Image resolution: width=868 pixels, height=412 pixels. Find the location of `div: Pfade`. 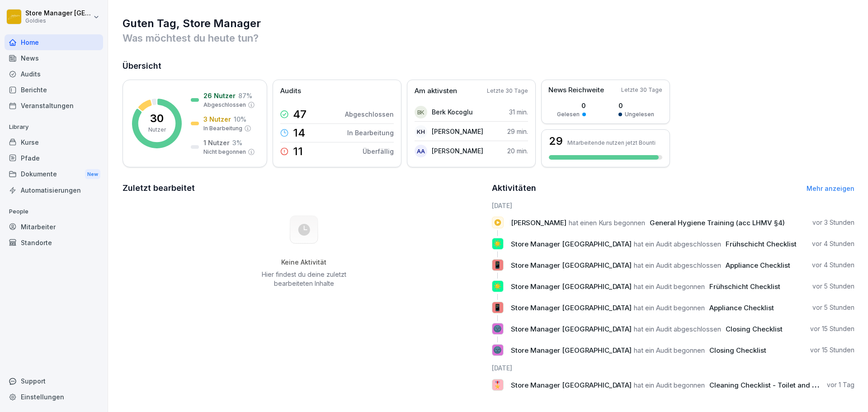

div: Pfade is located at coordinates (54, 158).